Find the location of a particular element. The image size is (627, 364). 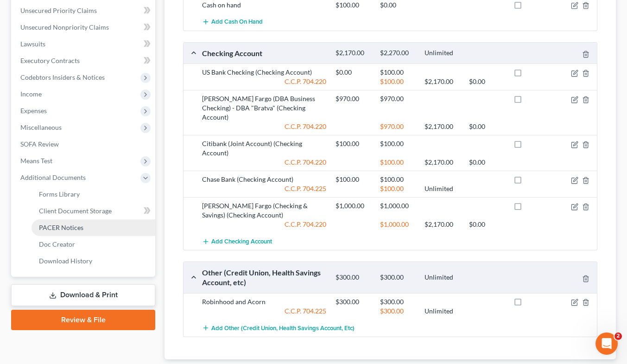

div: Robinhood and Acorn is located at coordinates (264, 301).